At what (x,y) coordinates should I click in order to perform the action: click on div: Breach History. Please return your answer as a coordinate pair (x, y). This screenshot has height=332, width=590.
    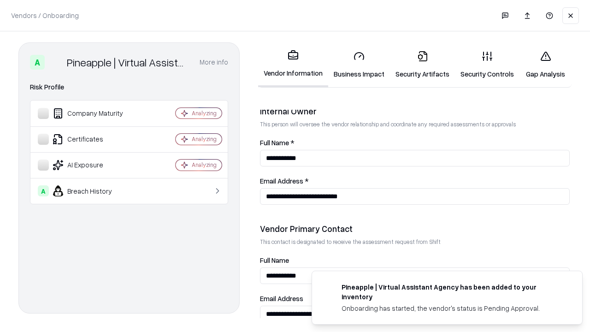
    Looking at the image, I should click on (93, 191).